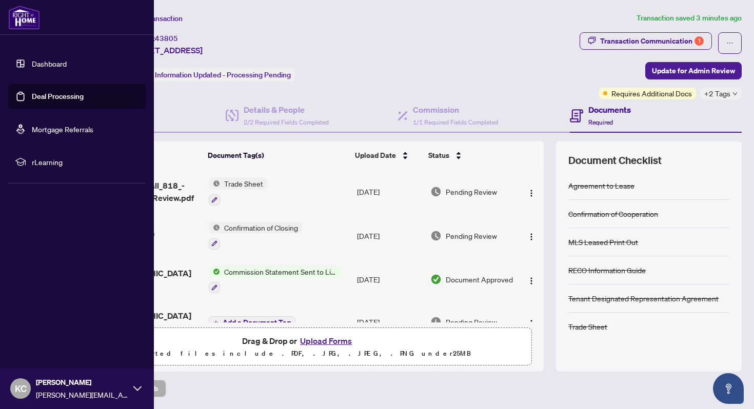 This screenshot has width=754, height=409. Describe the element at coordinates (281, 272) in the screenshot. I see `span: Commission Statement Sent to Listing Brokerage` at that location.